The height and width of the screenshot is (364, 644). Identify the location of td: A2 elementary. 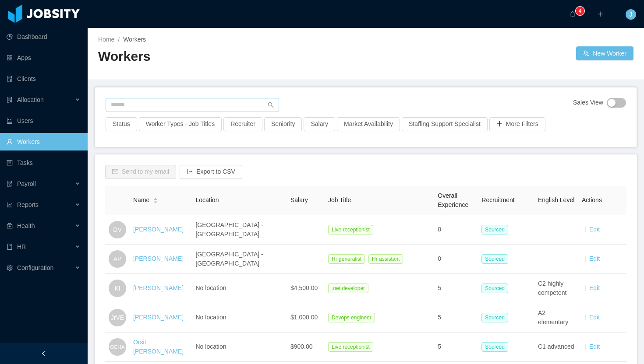
(556, 318).